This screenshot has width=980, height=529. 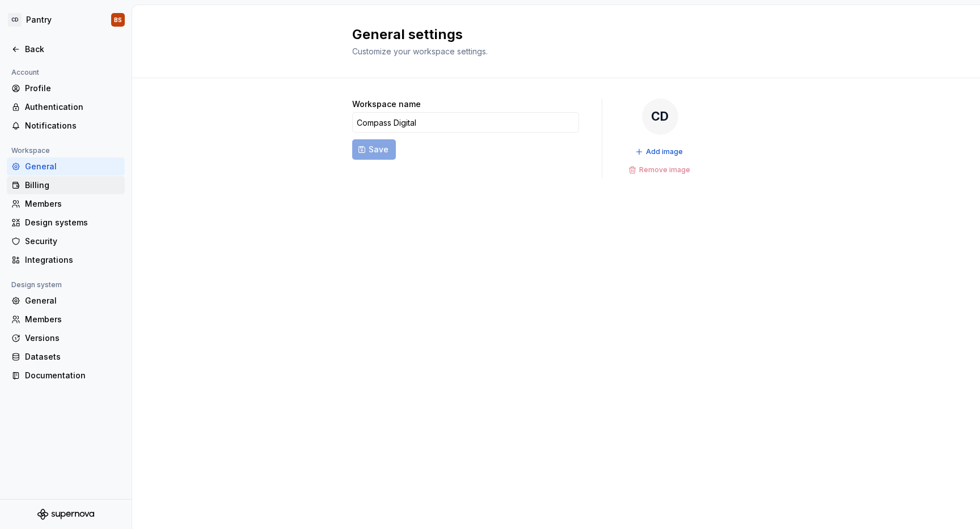 What do you see at coordinates (66, 514) in the screenshot?
I see `svg: Supernova Logo` at bounding box center [66, 514].